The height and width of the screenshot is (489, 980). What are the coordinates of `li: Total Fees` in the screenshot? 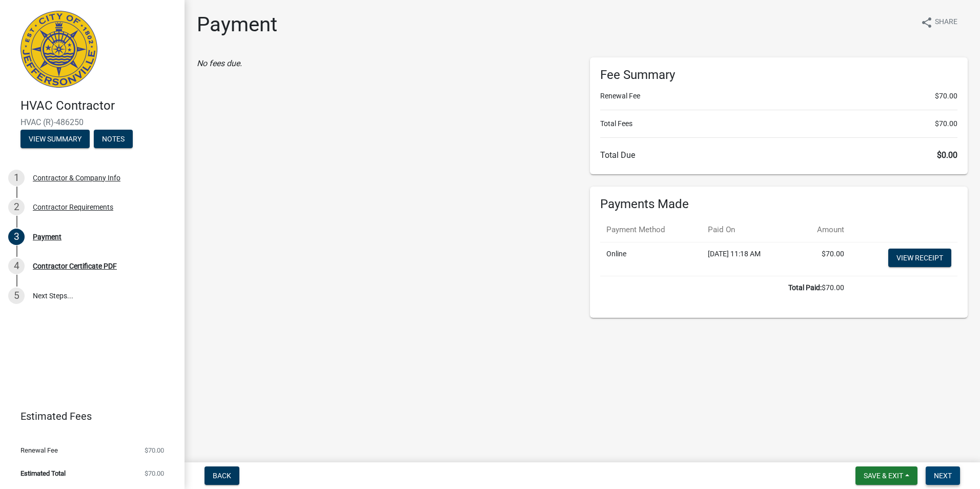 It's located at (779, 123).